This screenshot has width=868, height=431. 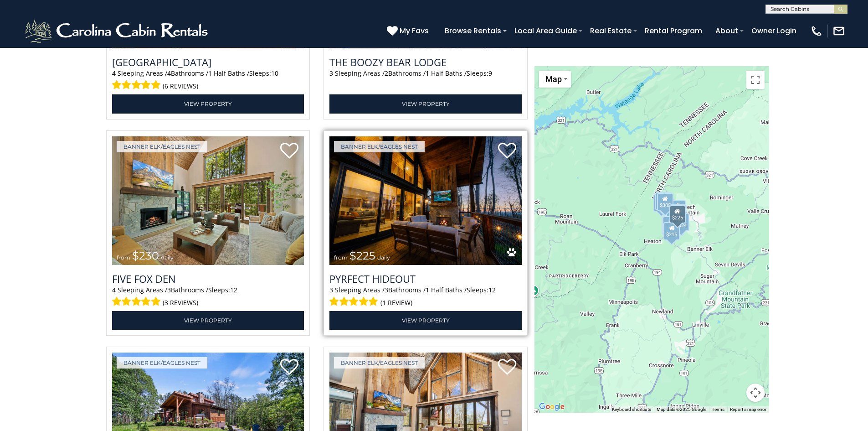 I want to click on a: Five Fox Den from $230 daily, so click(x=209, y=201).